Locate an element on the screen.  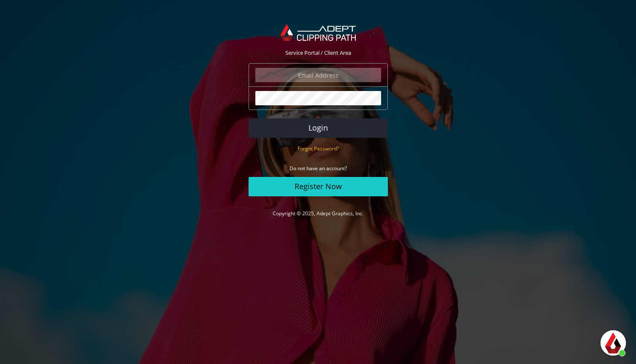
span: Service Portal / Client Area is located at coordinates (318, 53).